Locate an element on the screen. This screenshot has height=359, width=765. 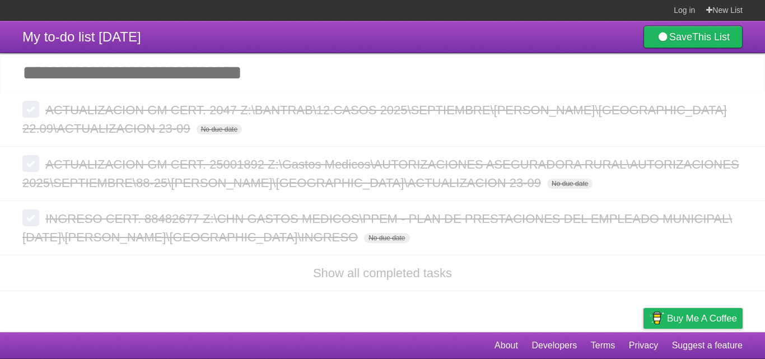
b: This List is located at coordinates (711, 37).